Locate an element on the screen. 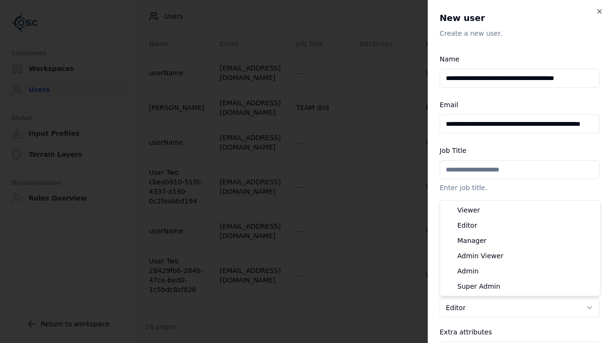  span: Super Admin is located at coordinates (478, 287).